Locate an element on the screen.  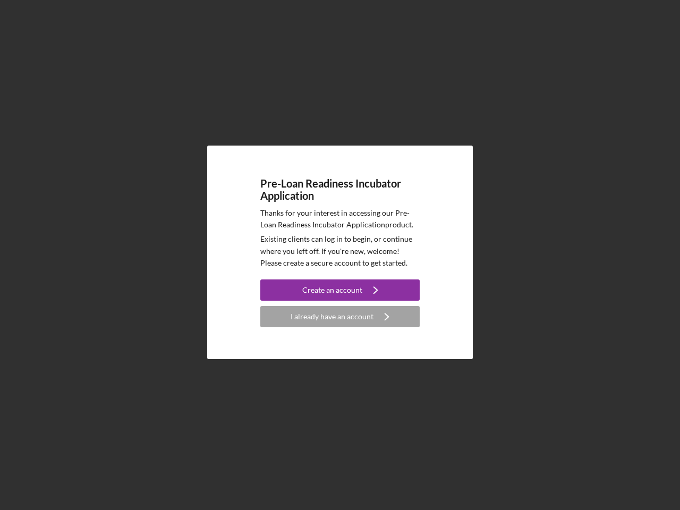
h4: Pre-Loan Readiness Incubator Application is located at coordinates (340, 190).